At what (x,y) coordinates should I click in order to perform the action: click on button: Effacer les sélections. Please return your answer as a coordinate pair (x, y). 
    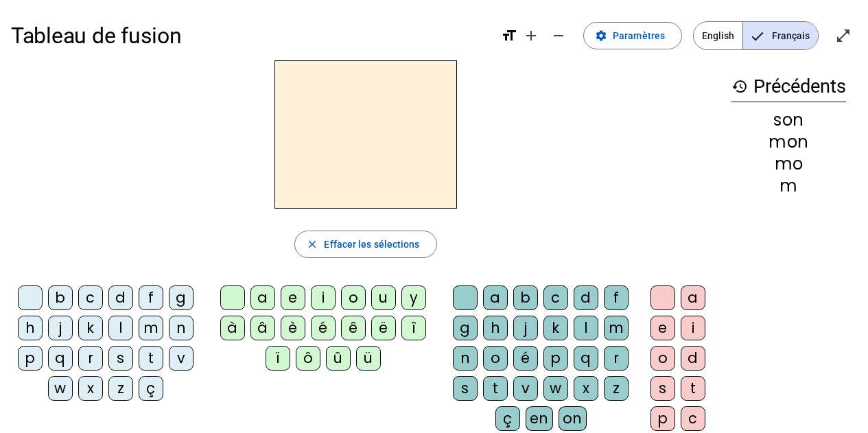
    Looking at the image, I should click on (365, 244).